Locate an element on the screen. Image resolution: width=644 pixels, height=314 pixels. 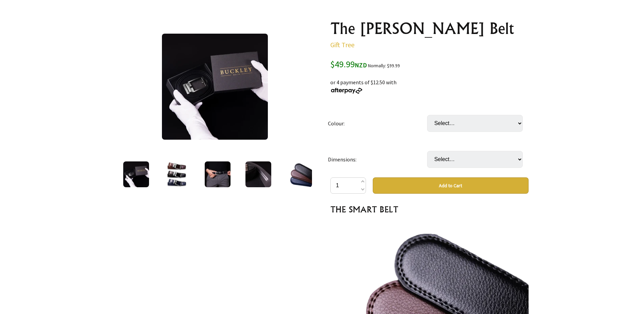
span: $49.99 is located at coordinates (349, 64).